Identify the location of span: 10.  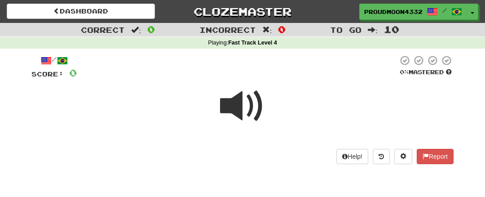
(391, 29).